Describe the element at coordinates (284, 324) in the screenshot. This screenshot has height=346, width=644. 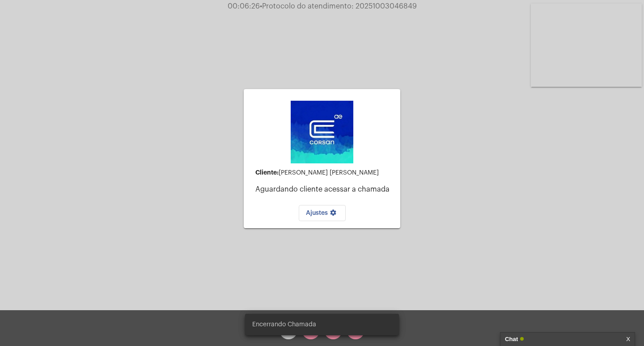
I see `span: Encerrando Chamada` at that location.